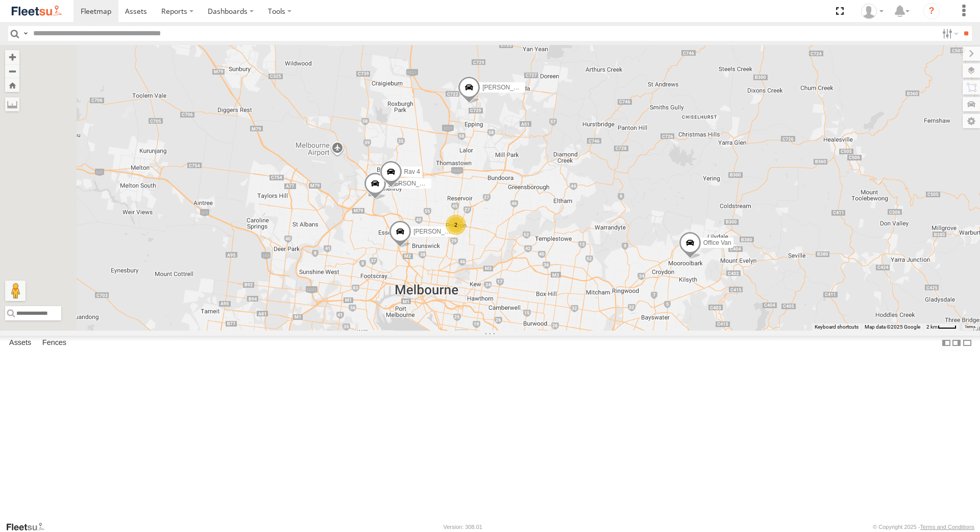  I want to click on button: Drag Pegman onto the map to open Street View, so click(16, 290).